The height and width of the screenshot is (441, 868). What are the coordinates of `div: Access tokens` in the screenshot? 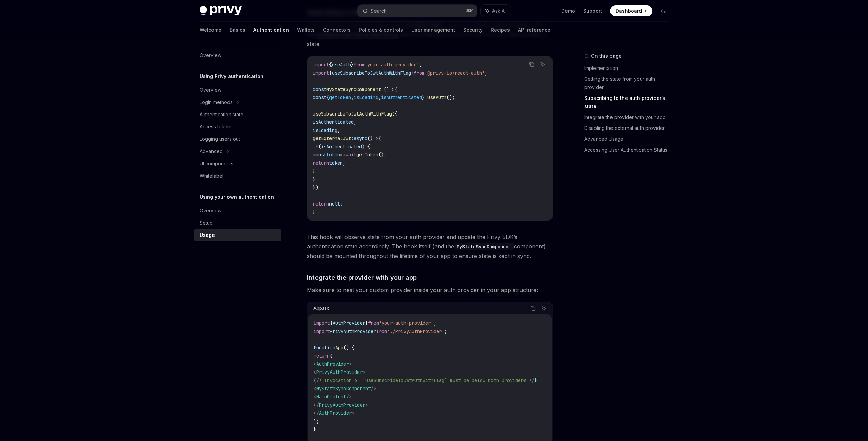 It's located at (216, 127).